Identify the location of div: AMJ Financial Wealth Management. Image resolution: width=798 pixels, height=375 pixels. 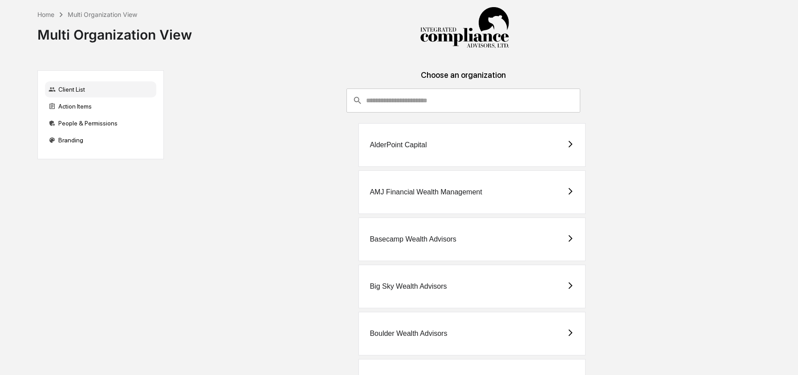
(426, 192).